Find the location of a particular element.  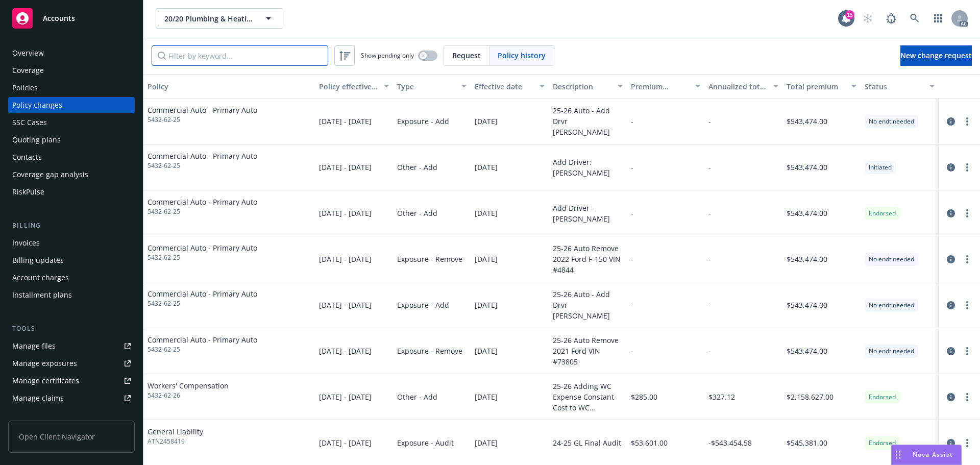

div: Total premium is located at coordinates (816, 86).